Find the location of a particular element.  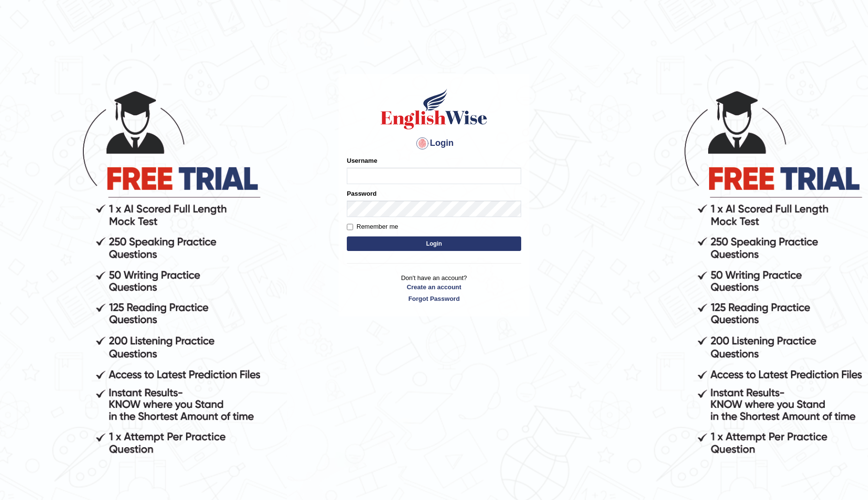

label: Username is located at coordinates (362, 160).